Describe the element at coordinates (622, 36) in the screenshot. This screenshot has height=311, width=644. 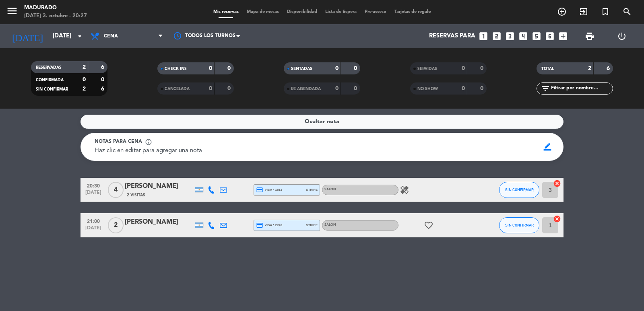
I see `div: LOG OUT` at that location.